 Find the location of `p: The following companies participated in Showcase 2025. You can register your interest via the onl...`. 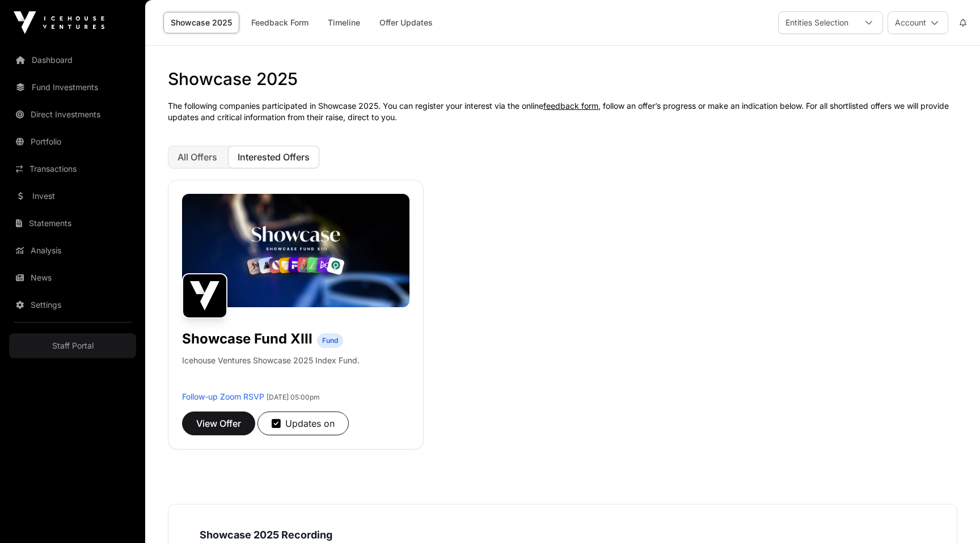

p: The following companies participated in Showcase 2025. You can register your interest via the onl... is located at coordinates (562, 112).